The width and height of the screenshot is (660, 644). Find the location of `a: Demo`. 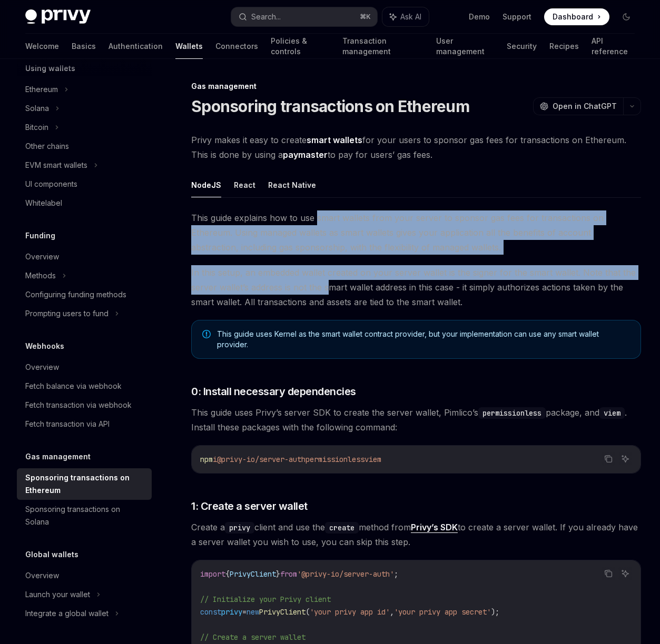

a: Demo is located at coordinates (479, 17).